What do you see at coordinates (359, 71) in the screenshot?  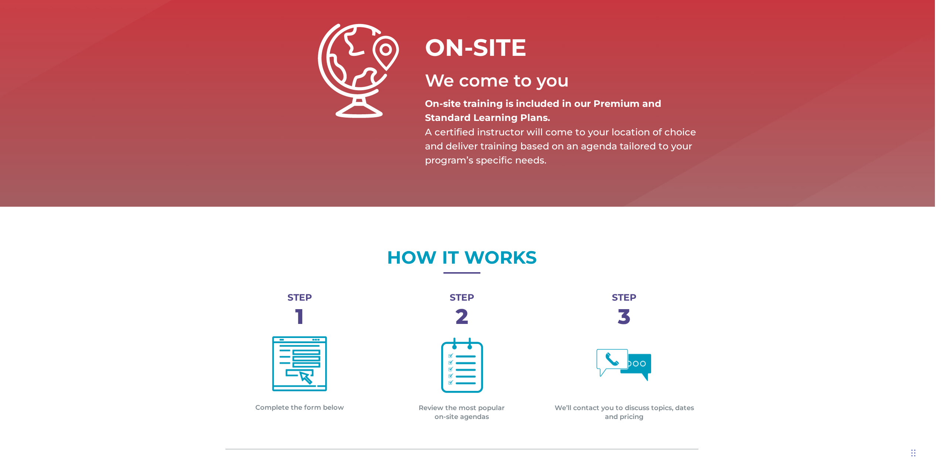 I see `img: onsite-white-256px` at bounding box center [359, 71].